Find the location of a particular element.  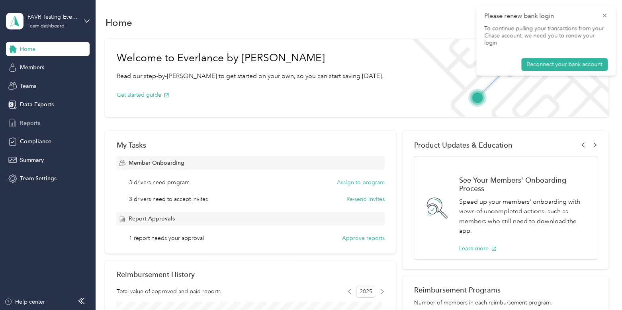

div: FAVR Testing Everlance Main is located at coordinates (52, 17).